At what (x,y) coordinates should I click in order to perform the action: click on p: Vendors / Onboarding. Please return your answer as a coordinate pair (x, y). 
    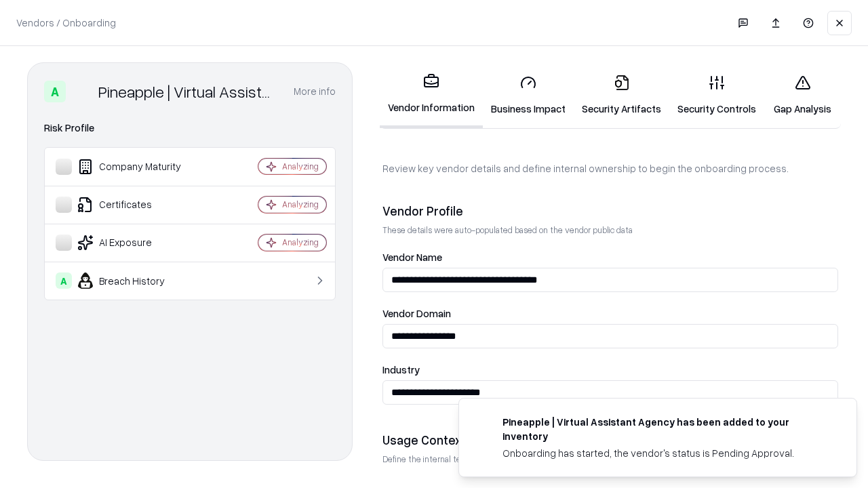
    Looking at the image, I should click on (66, 22).